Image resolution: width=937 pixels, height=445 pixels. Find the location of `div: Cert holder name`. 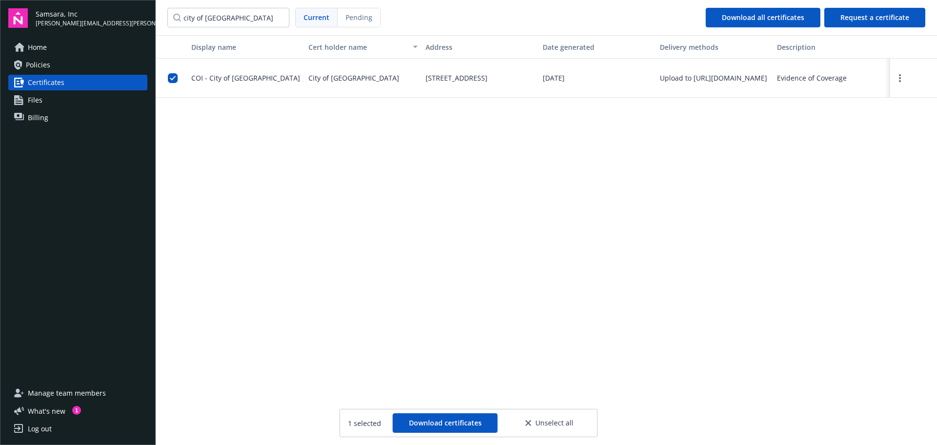

div: Cert holder name is located at coordinates (358, 47).